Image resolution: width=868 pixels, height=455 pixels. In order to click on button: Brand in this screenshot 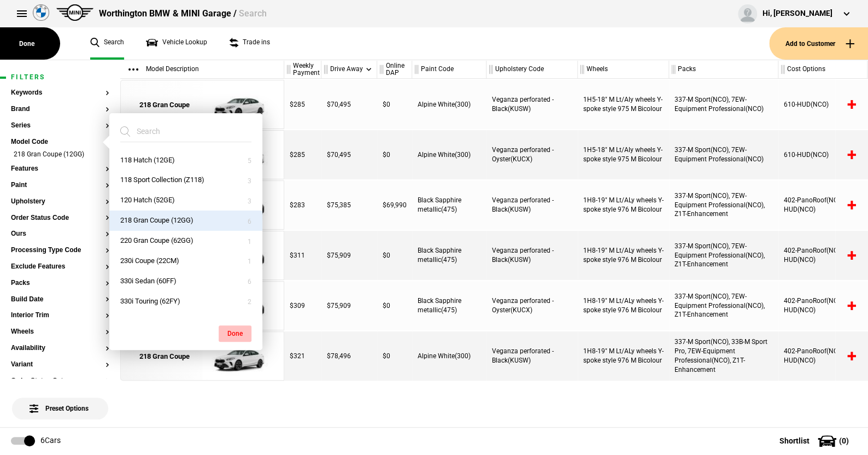, I will do `click(60, 110)`.